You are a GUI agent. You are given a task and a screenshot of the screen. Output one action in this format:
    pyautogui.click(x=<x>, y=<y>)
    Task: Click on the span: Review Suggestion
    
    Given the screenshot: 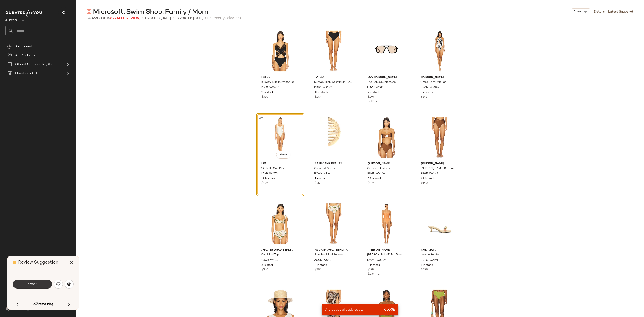 What is the action you would take?
    pyautogui.click(x=38, y=262)
    